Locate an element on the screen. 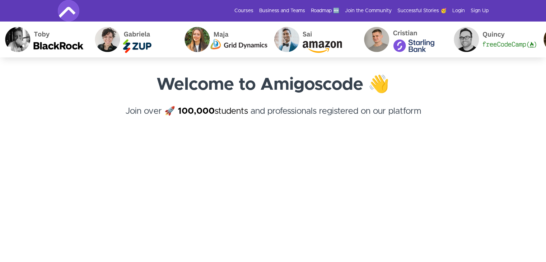 This screenshot has height=262, width=546. a: Roadmap 🆕 is located at coordinates (325, 11).